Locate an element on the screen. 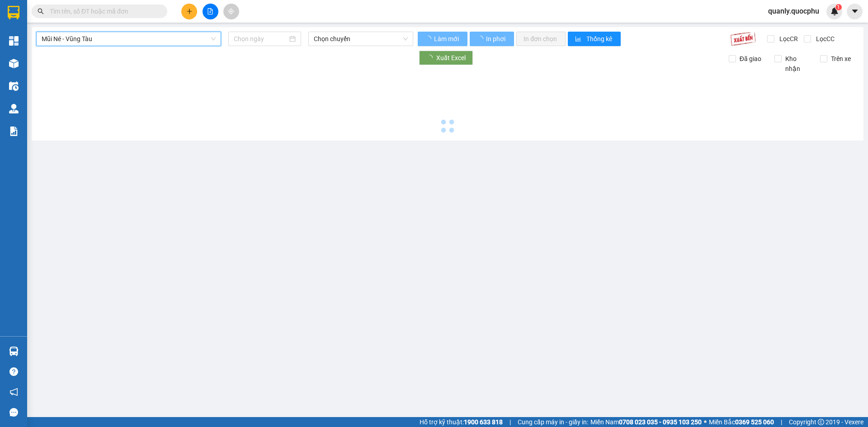  span: file-add is located at coordinates (210, 11).